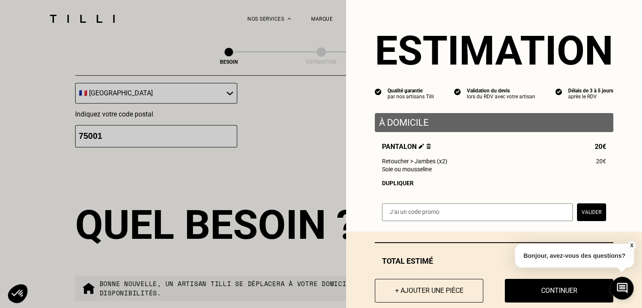 This screenshot has width=642, height=308. Describe the element at coordinates (559, 291) in the screenshot. I see `button: Continuer` at that location.